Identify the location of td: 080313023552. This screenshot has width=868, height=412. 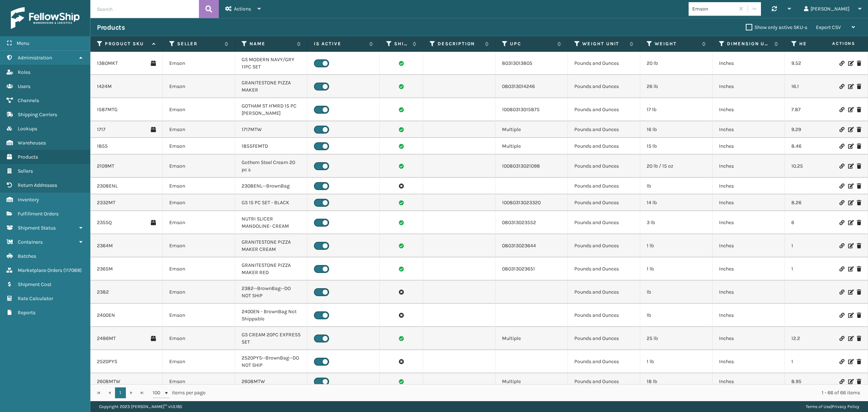
(531, 222).